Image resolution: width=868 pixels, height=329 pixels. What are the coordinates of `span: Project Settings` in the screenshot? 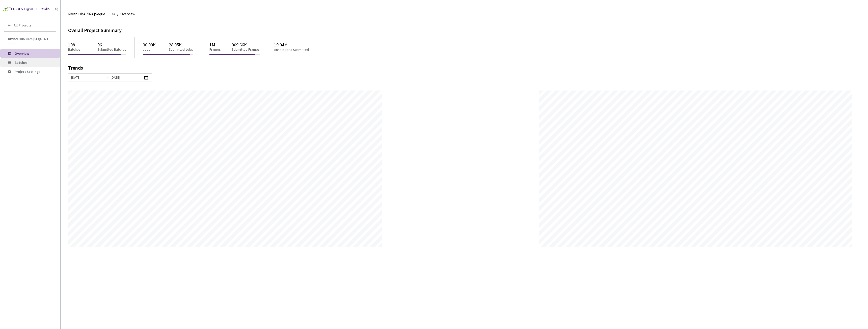 It's located at (28, 71).